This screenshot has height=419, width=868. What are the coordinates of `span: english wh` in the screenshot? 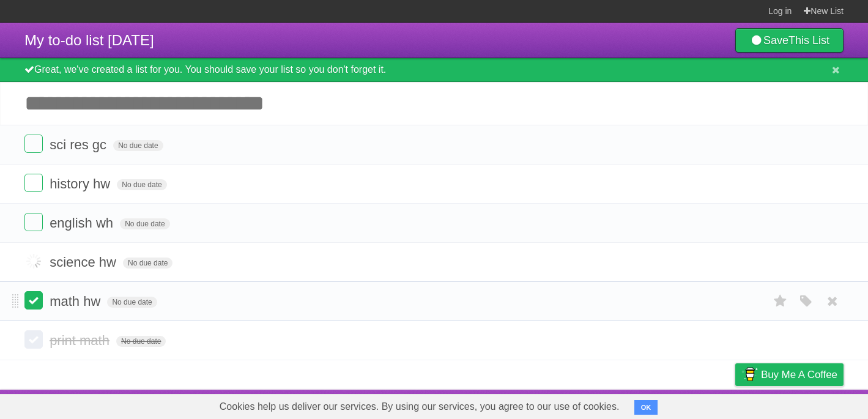 It's located at (83, 222).